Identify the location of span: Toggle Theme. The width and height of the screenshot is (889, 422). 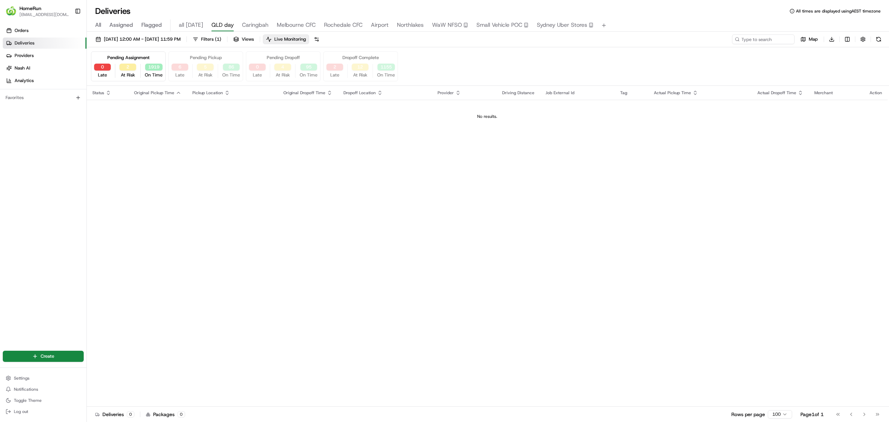
(28, 400).